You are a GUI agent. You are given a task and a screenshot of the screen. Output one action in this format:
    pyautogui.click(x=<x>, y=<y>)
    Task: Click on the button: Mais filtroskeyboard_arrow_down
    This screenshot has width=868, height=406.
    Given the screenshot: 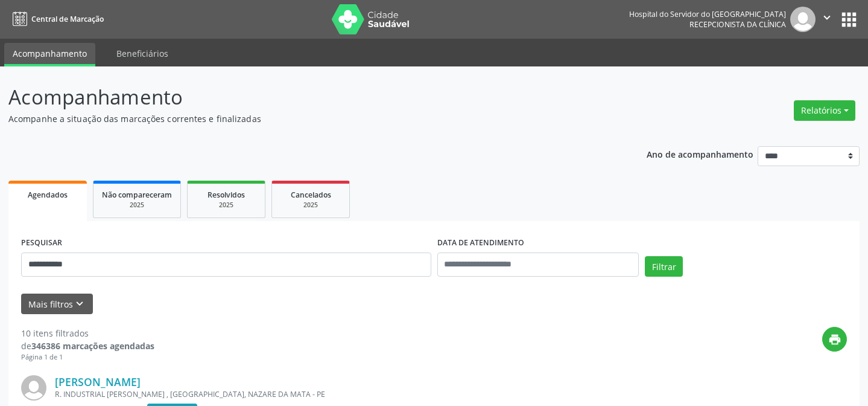 What is the action you would take?
    pyautogui.click(x=57, y=304)
    